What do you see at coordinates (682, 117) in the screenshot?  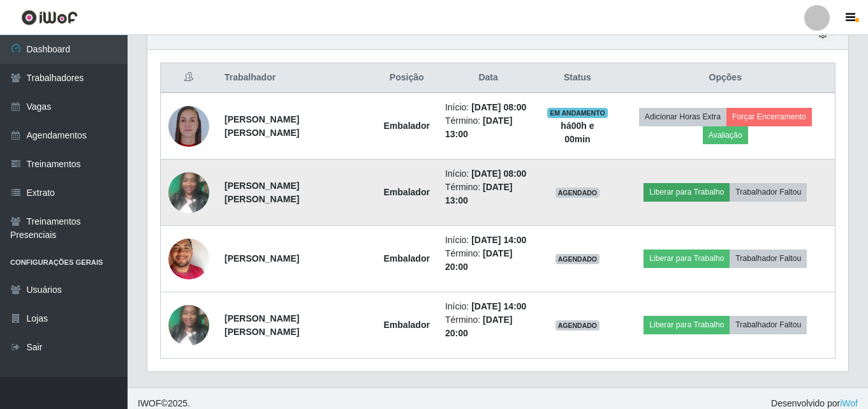 I see `button: Adicionar Horas Extra` at bounding box center [682, 117].